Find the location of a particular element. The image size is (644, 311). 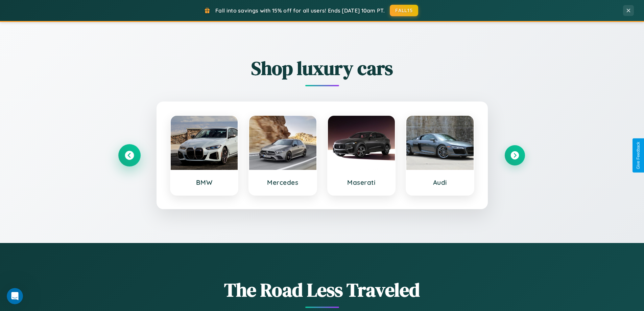

div: Give Feedback is located at coordinates (638, 155).